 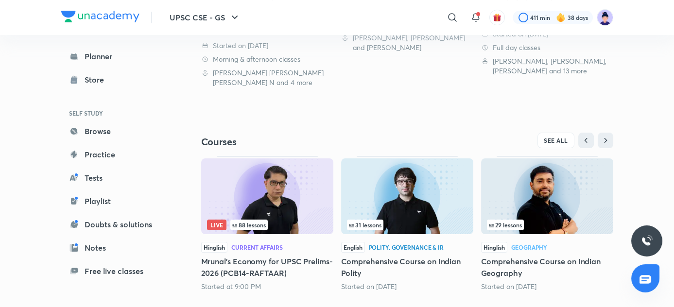 What do you see at coordinates (267, 223) in the screenshot?
I see `div: Mrunal’s Economy for UPSC Prelims-2026 (PCB14-RAFTAAR)` at bounding box center [267, 223].